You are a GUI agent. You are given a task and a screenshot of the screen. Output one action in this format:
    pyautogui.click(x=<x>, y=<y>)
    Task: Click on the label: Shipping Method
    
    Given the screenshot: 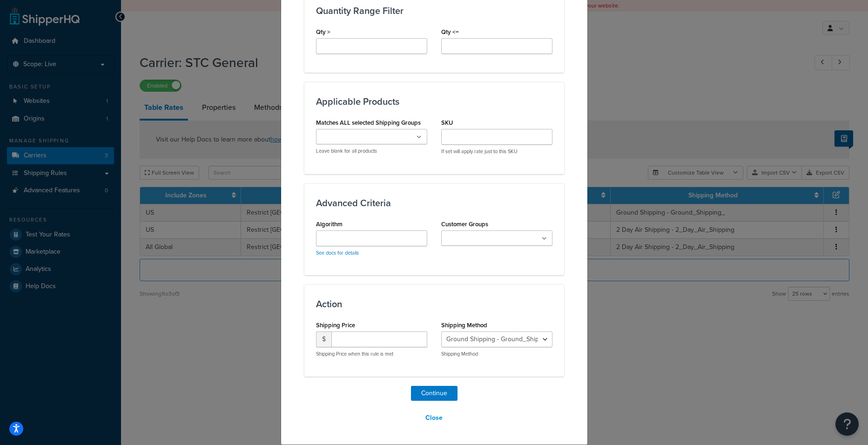 What is the action you would take?
    pyautogui.click(x=464, y=325)
    